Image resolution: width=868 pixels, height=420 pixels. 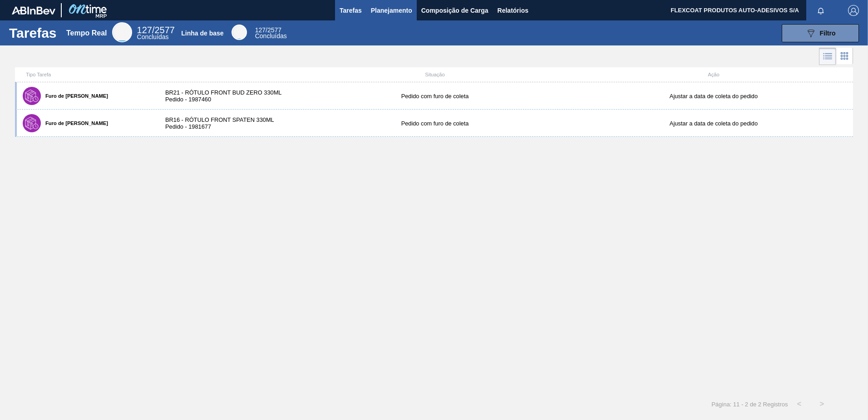 I want to click on img: TNhmsLtSVTkK8tSr43FrP2fwEKptu5GPRR3wAAAABJRU5ErkJggg==, so click(x=34, y=10).